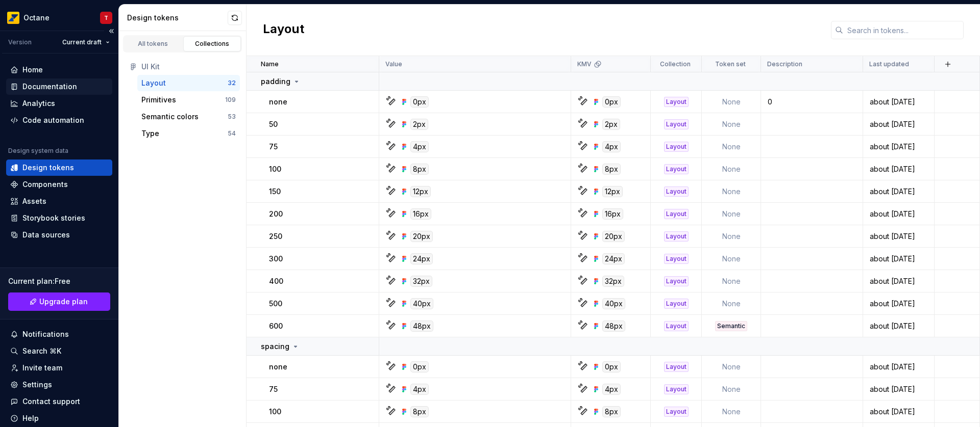  I want to click on a: Home, so click(59, 70).